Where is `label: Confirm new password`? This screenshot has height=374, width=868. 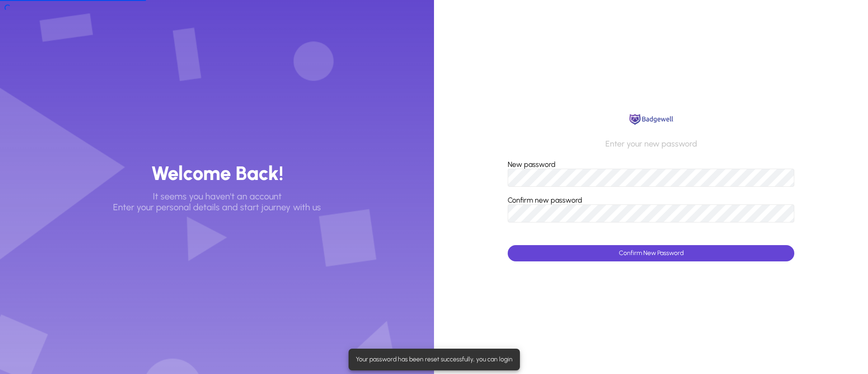 label: Confirm new password is located at coordinates (544, 200).